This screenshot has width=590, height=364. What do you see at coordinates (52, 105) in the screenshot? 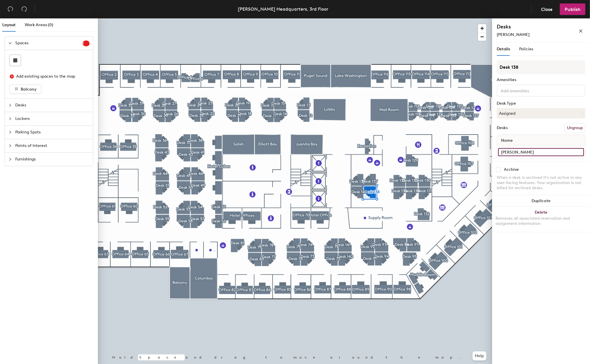
I see `span: Desks` at bounding box center [52, 105].